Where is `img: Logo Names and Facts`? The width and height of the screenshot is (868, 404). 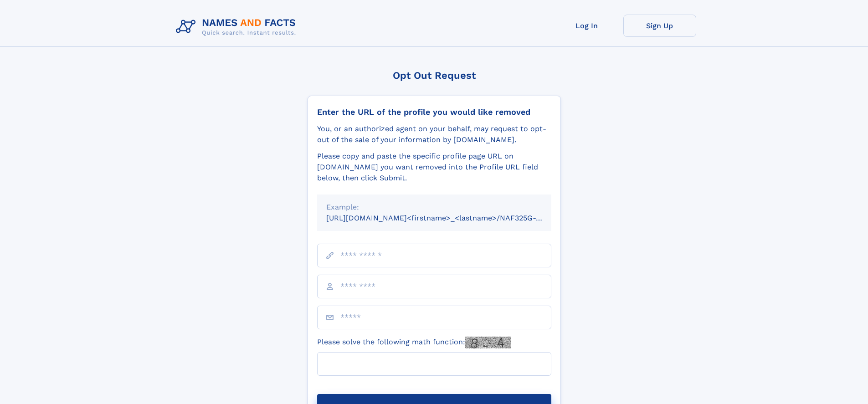
img: Logo Names and Facts is located at coordinates (238, 27).